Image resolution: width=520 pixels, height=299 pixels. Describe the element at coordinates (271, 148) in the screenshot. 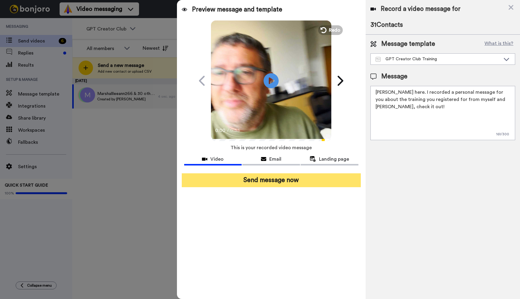

I see `span: This is your recorded video message` at that location.